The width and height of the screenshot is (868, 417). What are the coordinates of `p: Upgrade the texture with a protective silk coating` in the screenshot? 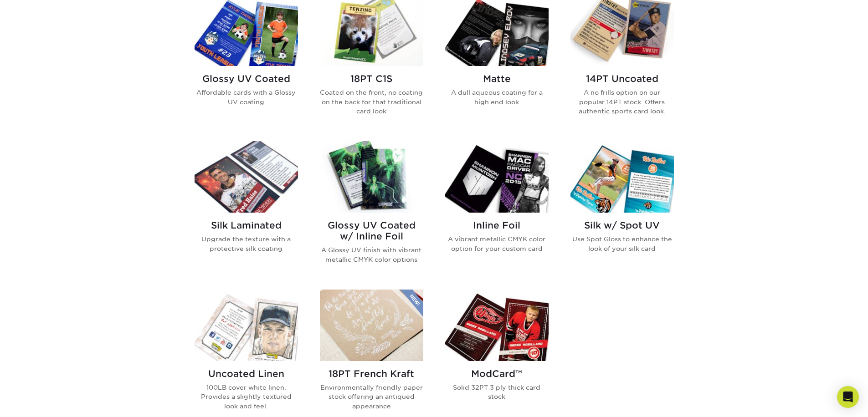 It's located at (246, 243).